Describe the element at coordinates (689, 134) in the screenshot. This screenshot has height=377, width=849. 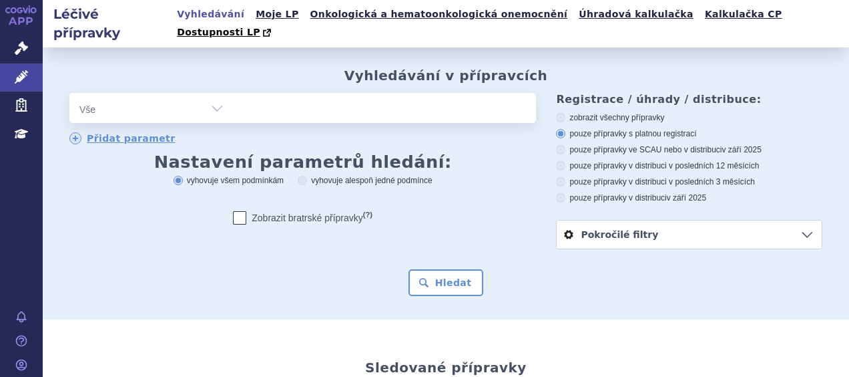
I see `label: pouze přípravky s platnou registrací` at that location.